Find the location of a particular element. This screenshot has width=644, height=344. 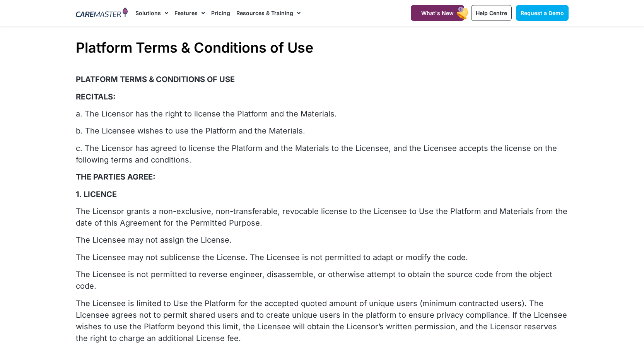

p: a. The Licensor has the right to license the Platform and the Materials. is located at coordinates (322, 114).